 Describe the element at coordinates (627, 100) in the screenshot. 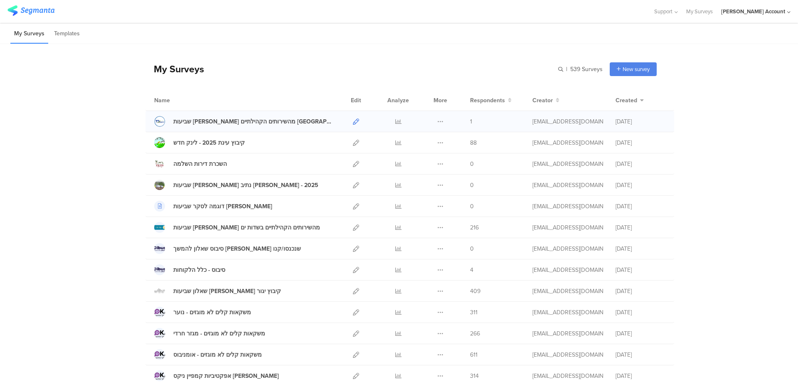

I see `span: Created` at that location.